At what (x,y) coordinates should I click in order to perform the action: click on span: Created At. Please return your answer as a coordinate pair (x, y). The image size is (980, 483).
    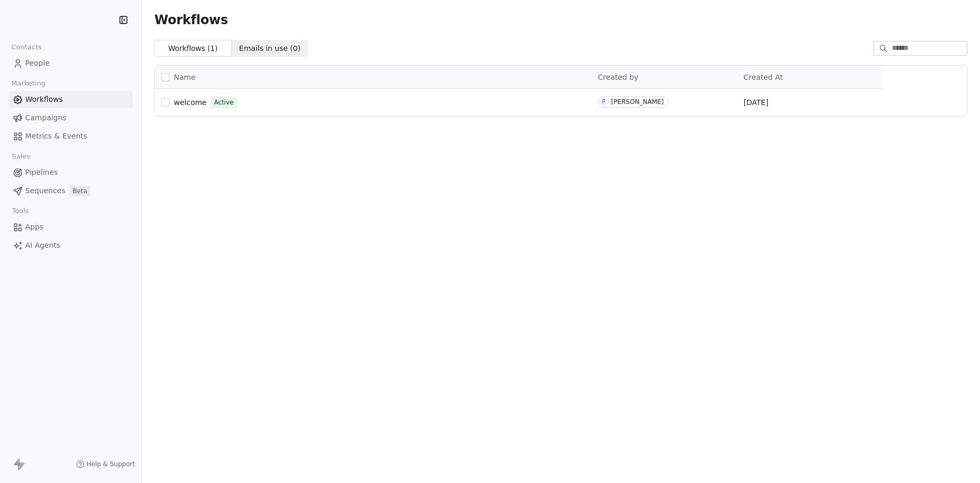
    Looking at the image, I should click on (764, 78).